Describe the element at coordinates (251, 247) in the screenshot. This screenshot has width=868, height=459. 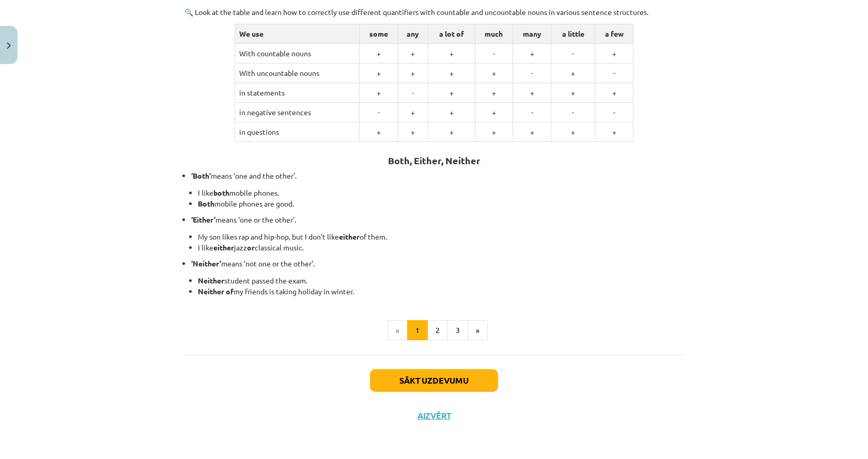
I see `strong: or` at that location.